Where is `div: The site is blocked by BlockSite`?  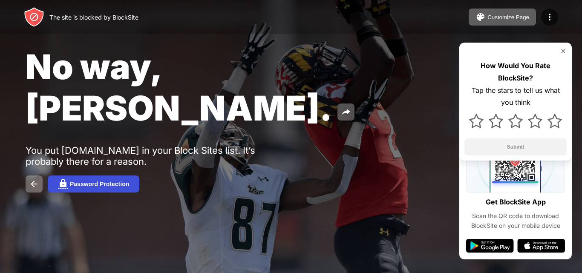 div: The site is blocked by BlockSite is located at coordinates (94, 17).